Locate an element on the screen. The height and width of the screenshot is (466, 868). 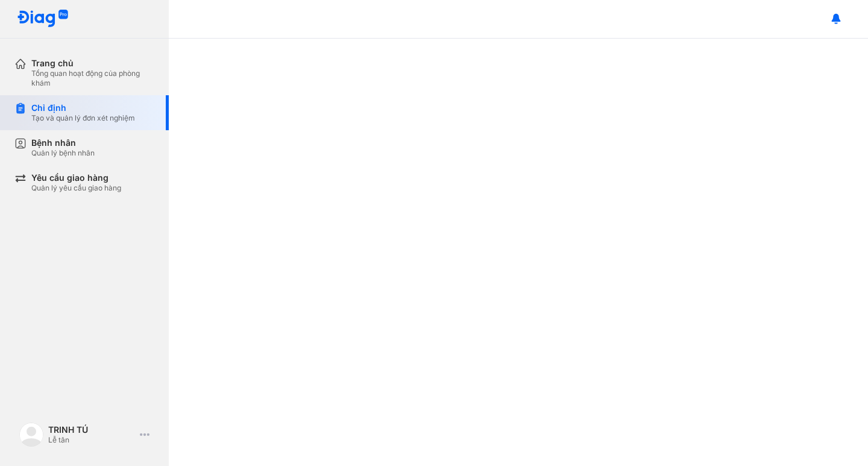
div: Chỉ định is located at coordinates (83, 108).